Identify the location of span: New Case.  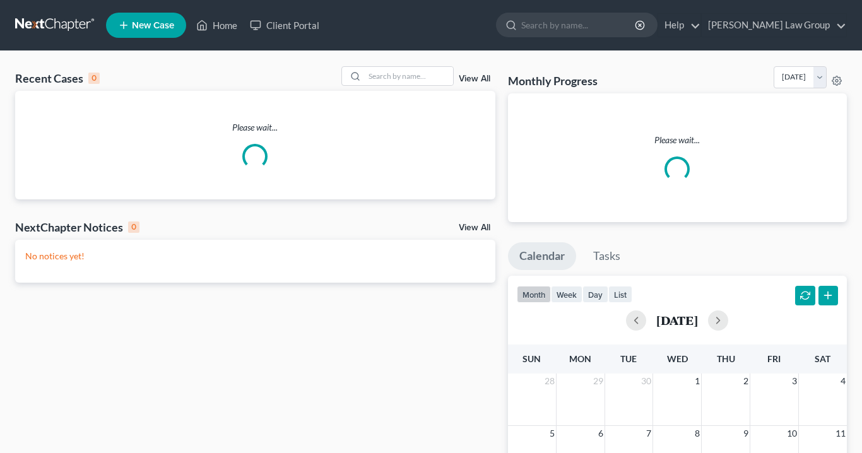
(153, 25).